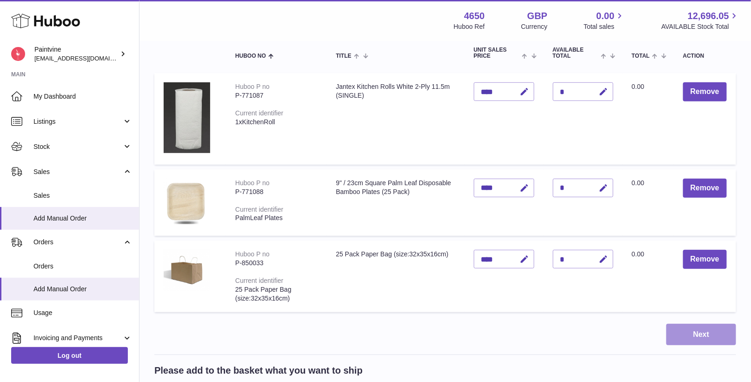  I want to click on div: Currency, so click(534, 26).